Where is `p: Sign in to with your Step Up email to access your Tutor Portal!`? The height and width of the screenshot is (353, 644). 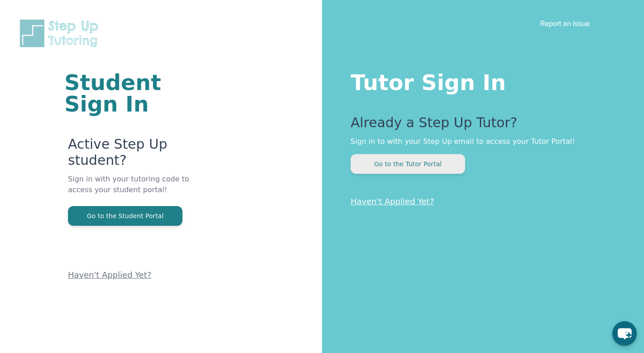
p: Sign in to with your Step Up email to access your Tutor Portal! is located at coordinates (479, 141).